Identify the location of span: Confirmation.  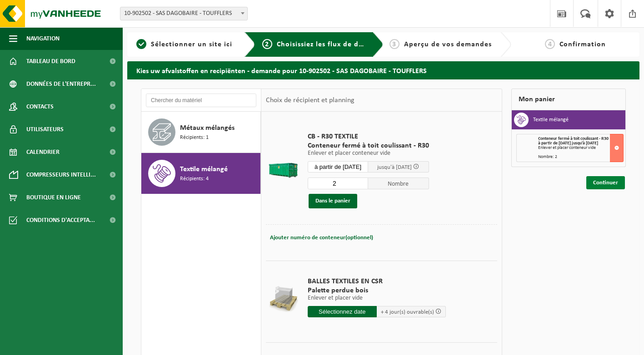
(583, 45).